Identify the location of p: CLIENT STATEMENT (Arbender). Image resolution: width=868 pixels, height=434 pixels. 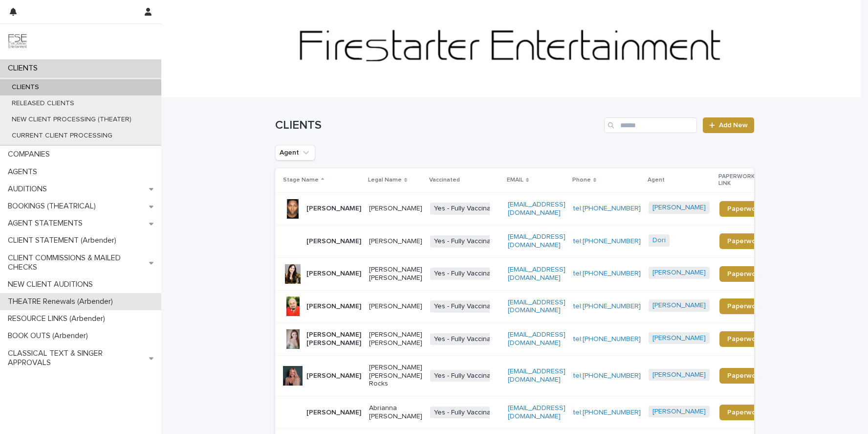
(64, 240).